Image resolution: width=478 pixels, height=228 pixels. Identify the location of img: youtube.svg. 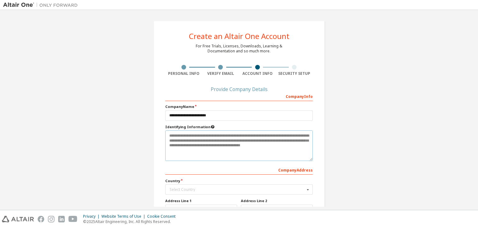
(73, 219).